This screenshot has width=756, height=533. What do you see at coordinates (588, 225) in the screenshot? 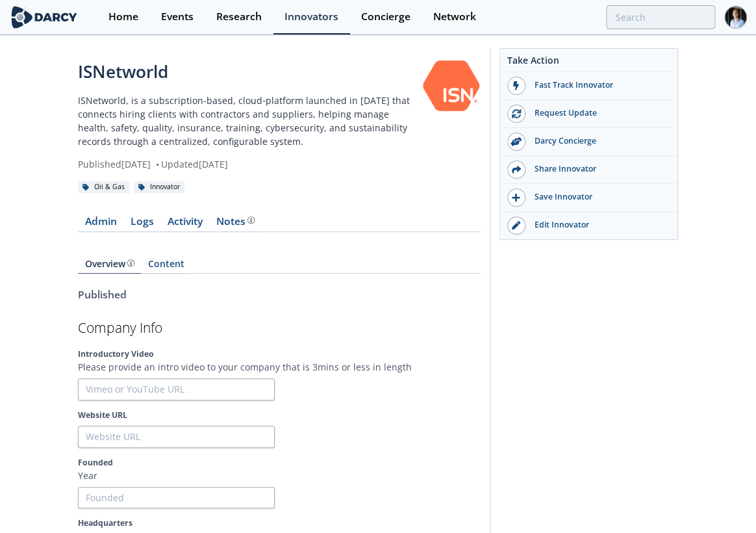
I see `a: Edit Innovator` at bounding box center [588, 225].